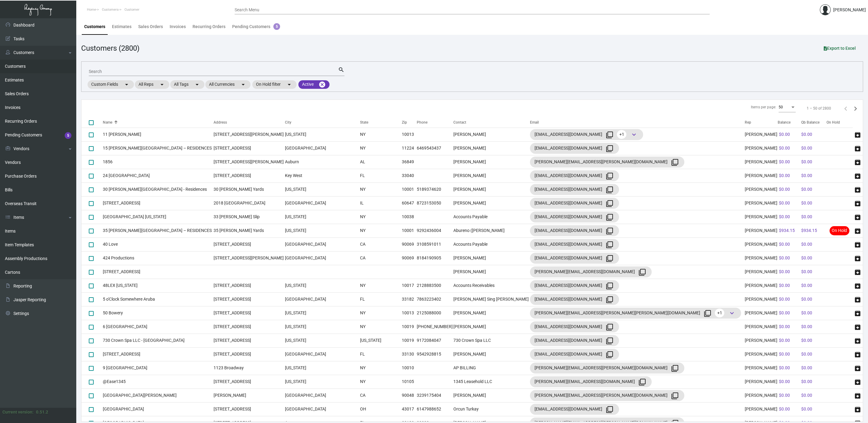 The image size is (868, 423). I want to click on td: 10001, so click(409, 189).